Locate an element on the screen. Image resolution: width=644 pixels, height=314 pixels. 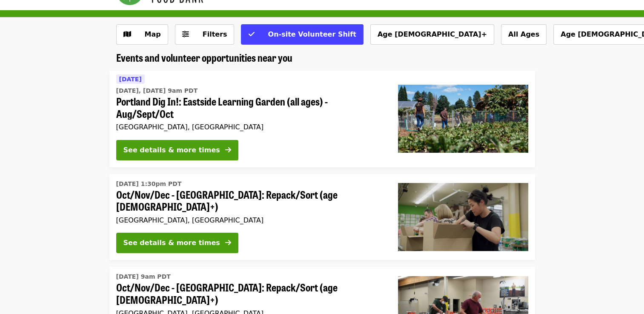
a: See details for "Portland Dig In!: Eastside Learning Garden (all ages) - Aug/Sept/Oct" is located at coordinates (323, 119).